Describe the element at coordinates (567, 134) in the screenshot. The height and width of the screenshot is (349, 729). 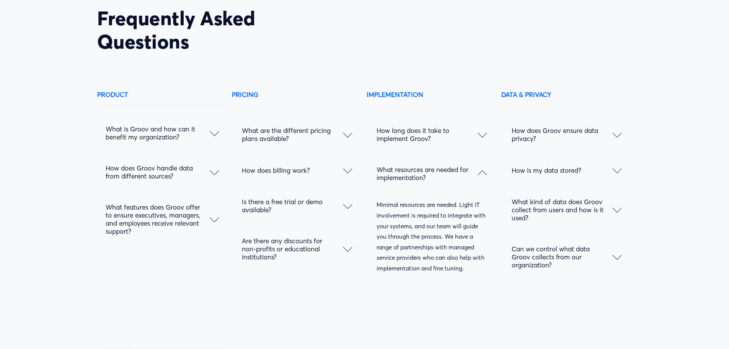
I see `button: How does Groov ensure data privacy?` at that location.